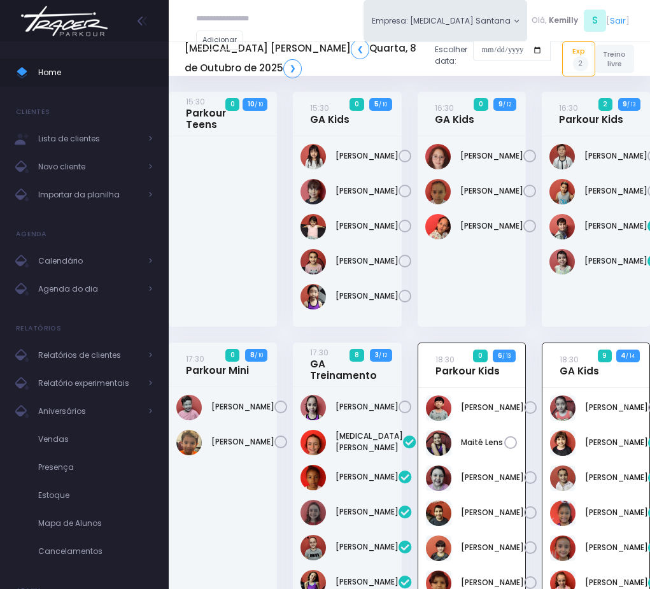 The width and height of the screenshot is (650, 589). I want to click on span: Cancelamentos, so click(96, 552).